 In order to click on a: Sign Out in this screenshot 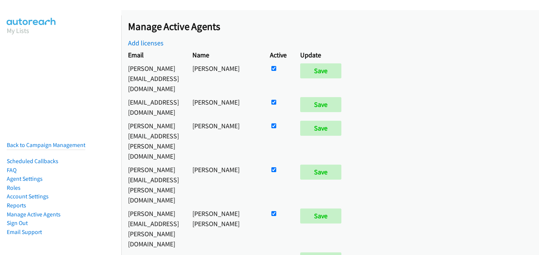, I will do `click(17, 222)`.